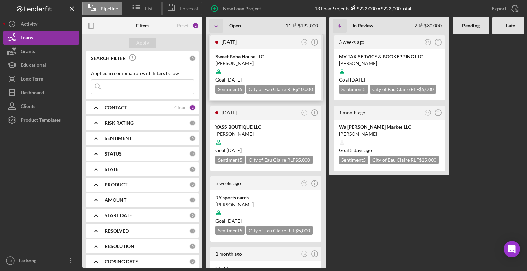 The image size is (527, 271). Describe the element at coordinates (229, 112) in the screenshot. I see `time: 2025-09-01 21:00` at that location.